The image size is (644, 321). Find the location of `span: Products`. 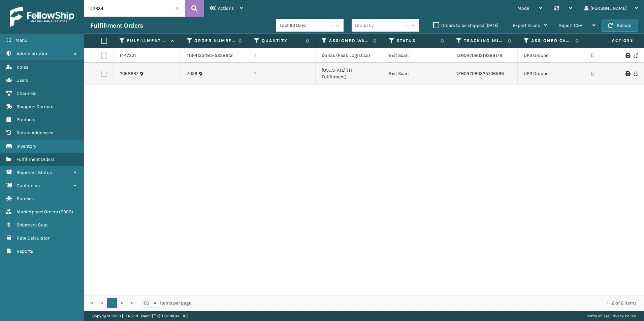

span: Products is located at coordinates (26, 119).